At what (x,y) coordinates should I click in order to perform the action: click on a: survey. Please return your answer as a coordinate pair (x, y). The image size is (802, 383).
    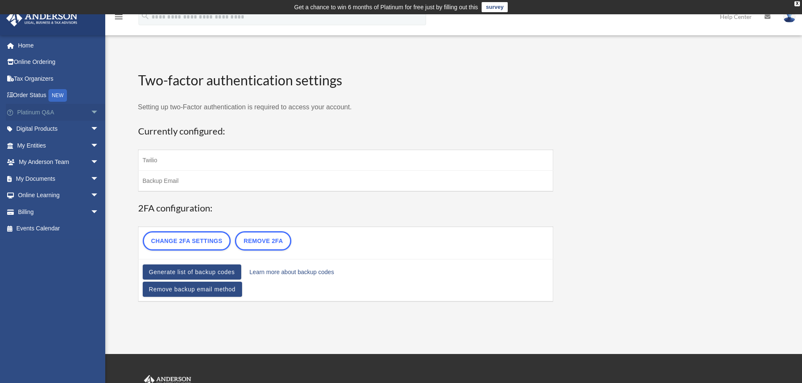
    Looking at the image, I should click on (495, 7).